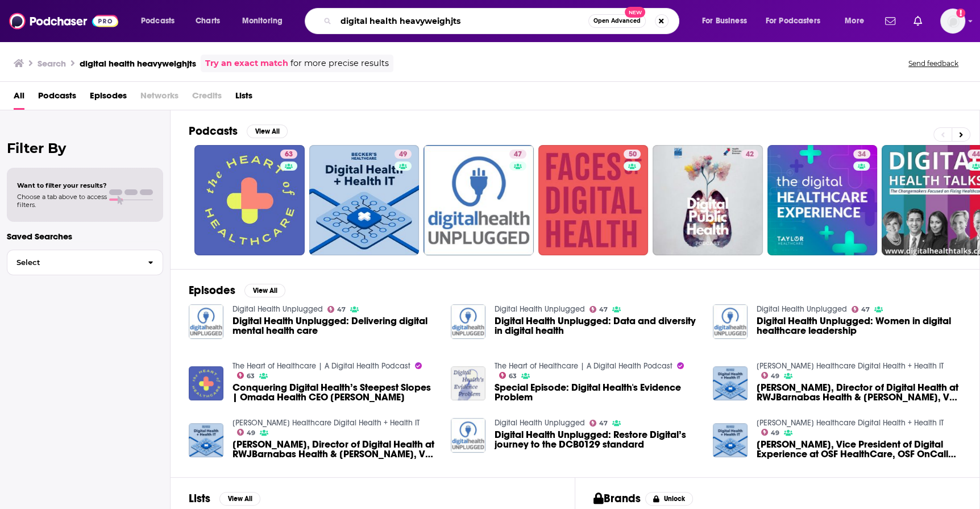 Image resolution: width=980 pixels, height=509 pixels. What do you see at coordinates (750, 155) in the screenshot?
I see `span: 42` at bounding box center [750, 155].